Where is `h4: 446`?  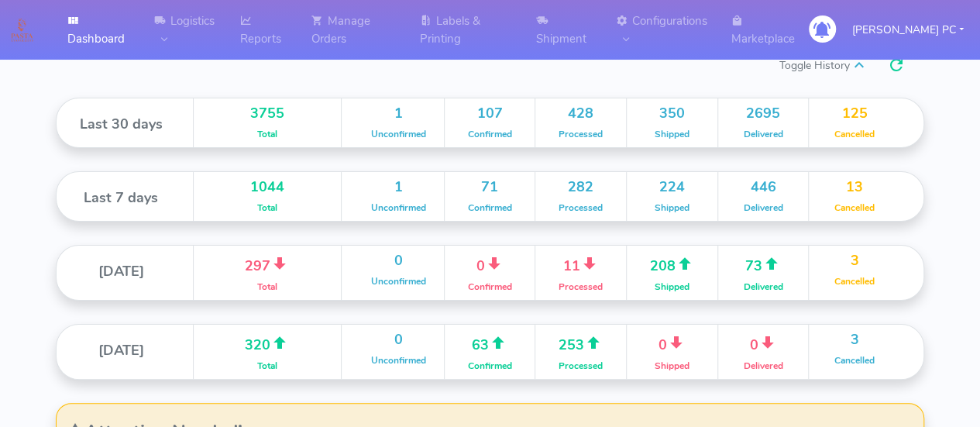
h4: 446 is located at coordinates (763, 188).